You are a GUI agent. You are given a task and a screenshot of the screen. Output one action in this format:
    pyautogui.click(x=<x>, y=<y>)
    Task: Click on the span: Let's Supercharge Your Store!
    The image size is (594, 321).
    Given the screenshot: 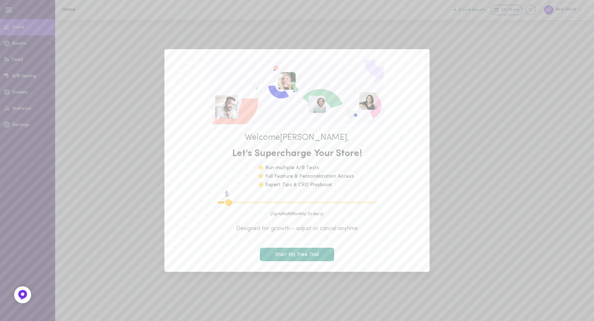 What is the action you would take?
    pyautogui.click(x=297, y=154)
    